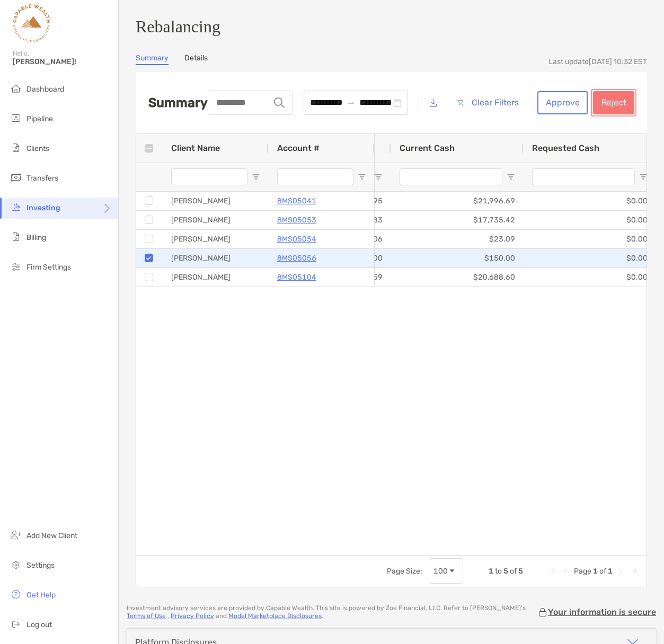 The height and width of the screenshot is (644, 664). Describe the element at coordinates (15, 178) in the screenshot. I see `img: transfers icon` at that location.